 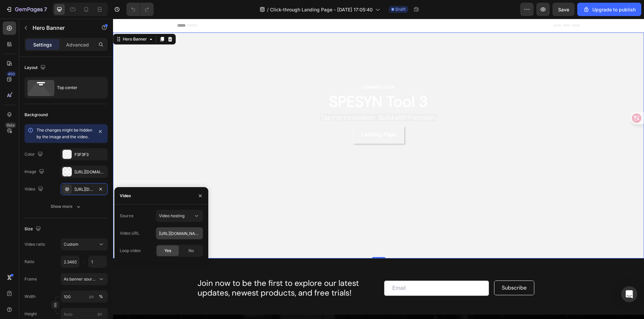 I want to click on div: Background, so click(x=35, y=115).